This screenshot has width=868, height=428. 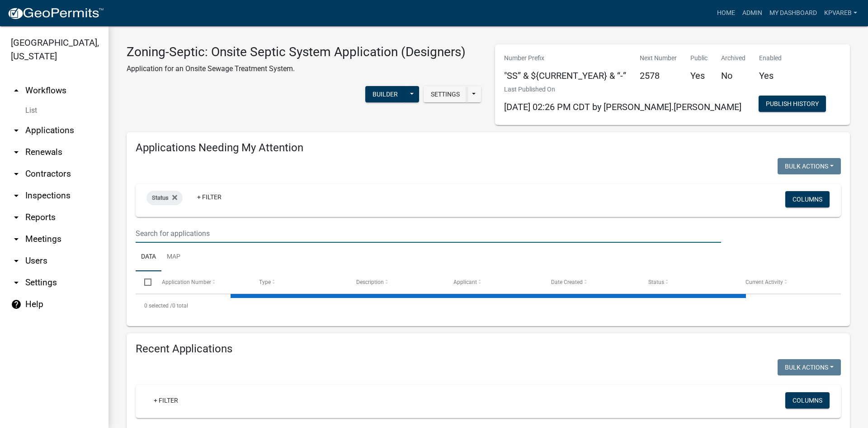 I want to click on a: Data, so click(x=148, y=257).